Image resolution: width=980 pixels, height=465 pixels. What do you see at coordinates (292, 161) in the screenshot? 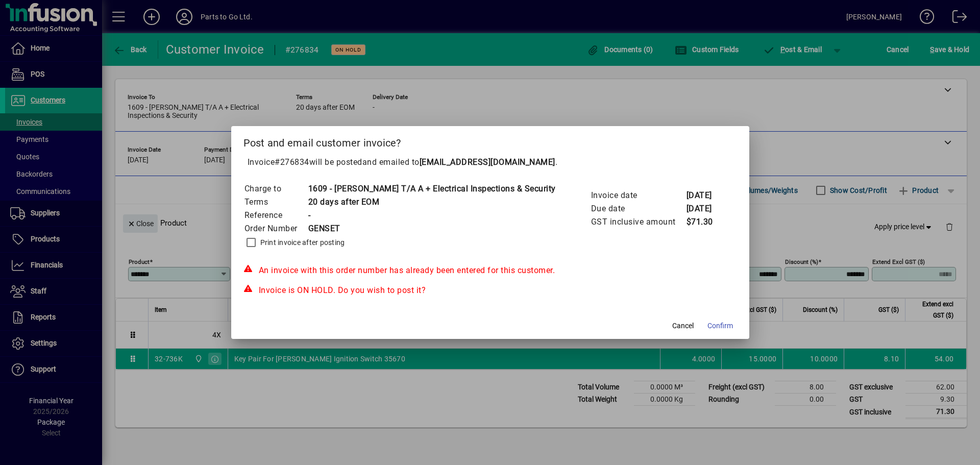
I see `span: #276834` at bounding box center [292, 161].